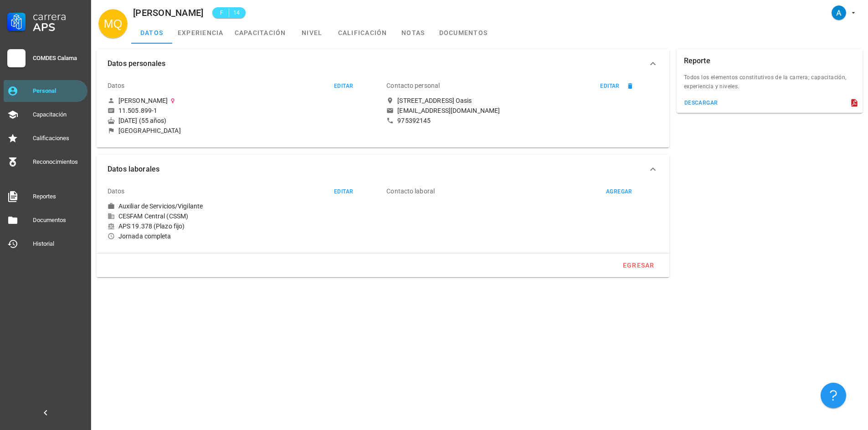 The width and height of the screenshot is (868, 430). What do you see at coordinates (383, 64) in the screenshot?
I see `button: Datos personales` at bounding box center [383, 64].